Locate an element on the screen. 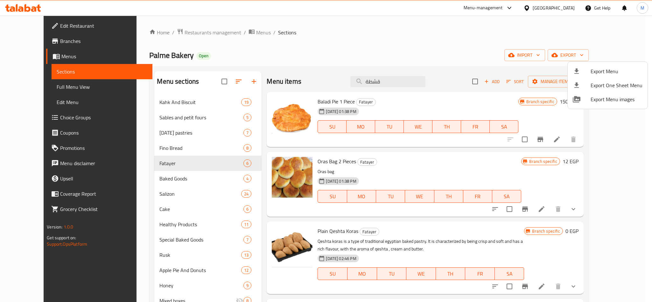 The image size is (652, 302). span: Export Menu images is located at coordinates (616, 99).